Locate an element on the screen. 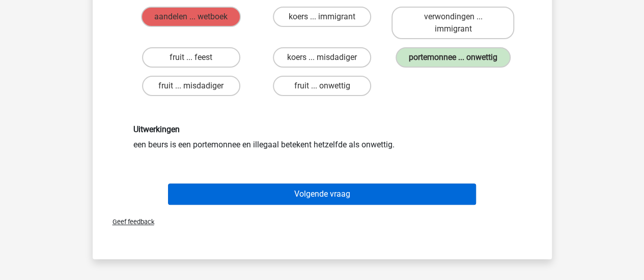  span: Geef feedback is located at coordinates (129, 222).